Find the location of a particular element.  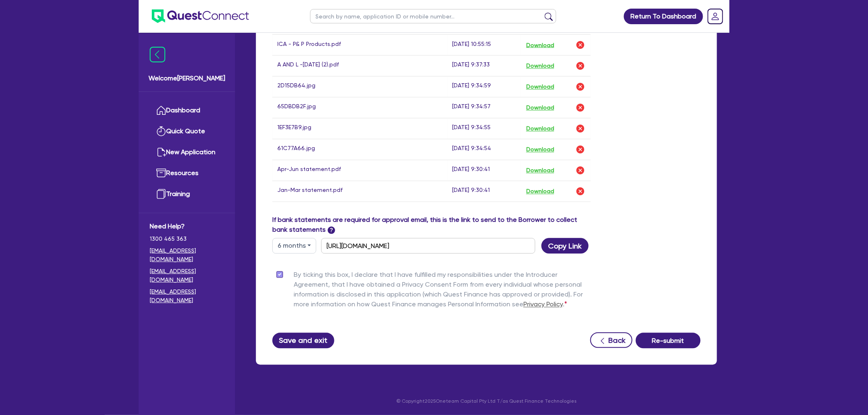

a: Privacy Policy is located at coordinates (543, 304).